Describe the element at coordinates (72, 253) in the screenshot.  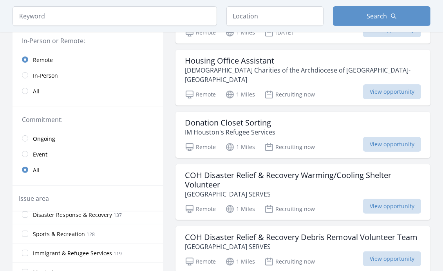
I see `span: Immigrant & Refugee Services` at that location.